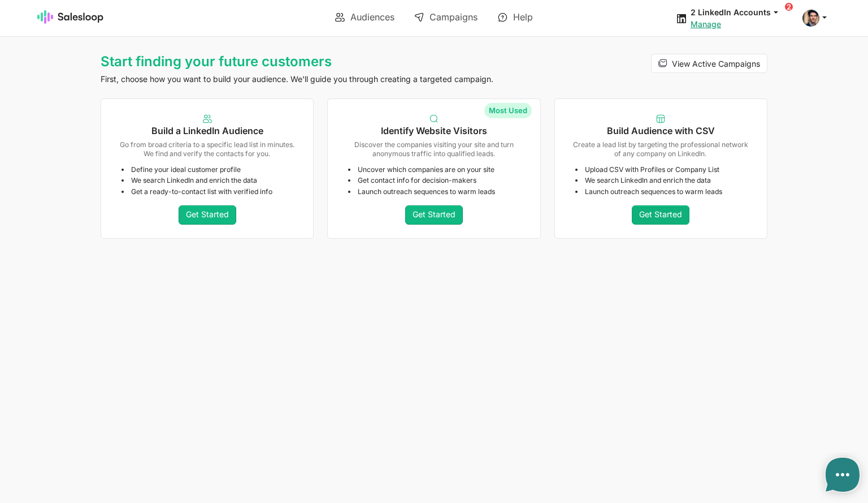 This screenshot has height=503, width=868. Describe the element at coordinates (446, 17) in the screenshot. I see `a: Campaigns` at that location.